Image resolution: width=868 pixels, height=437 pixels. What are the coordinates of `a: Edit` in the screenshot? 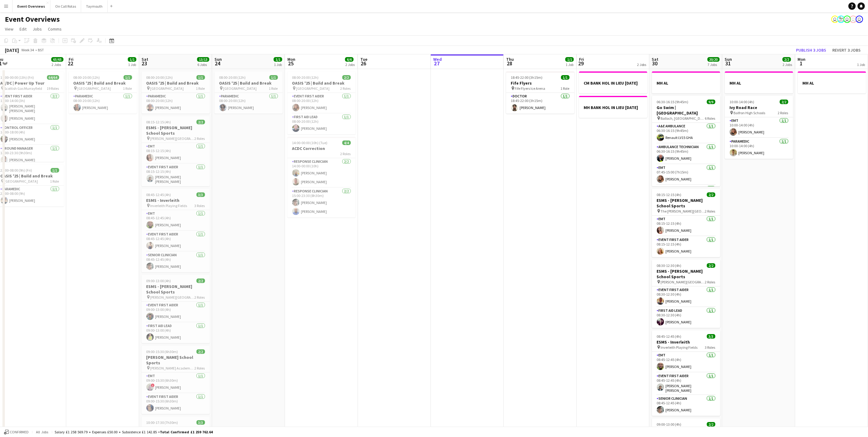 It's located at (23, 29).